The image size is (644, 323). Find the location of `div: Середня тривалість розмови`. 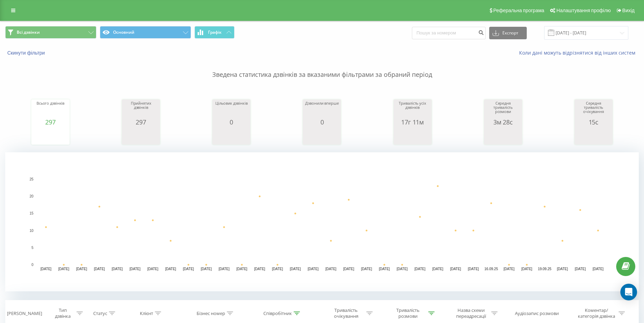

div: Середня тривалість розмови is located at coordinates (503, 110).